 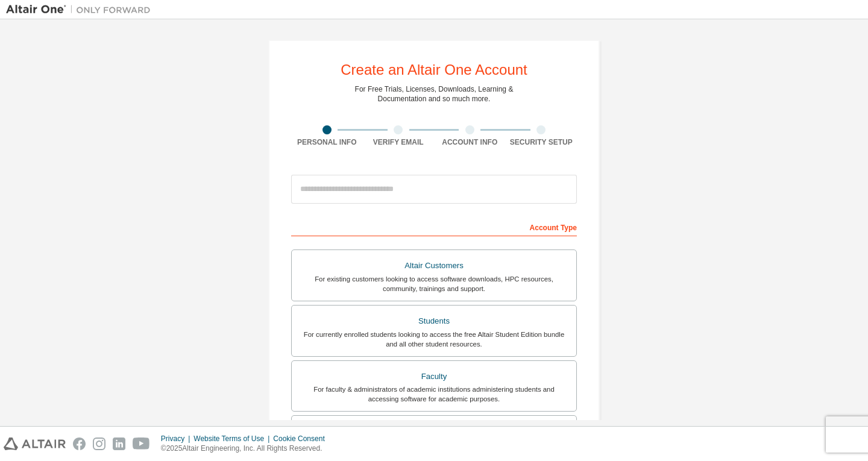 I want to click on div: Personal Info, so click(x=327, y=142).